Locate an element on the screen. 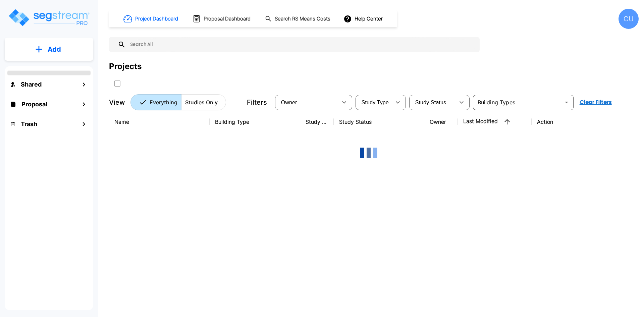 The height and width of the screenshot is (317, 644). h1: Project Dashboard is located at coordinates (156, 19).